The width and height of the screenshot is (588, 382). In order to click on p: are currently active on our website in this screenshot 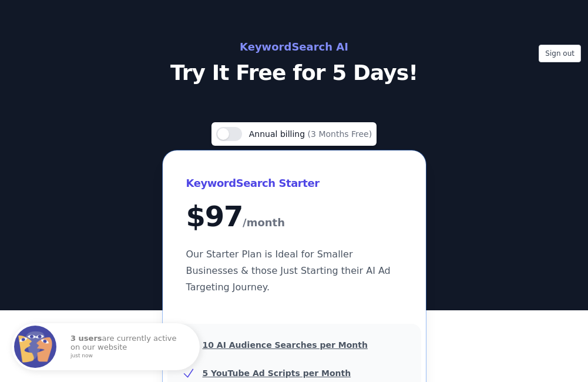, I will do `click(129, 346)`.